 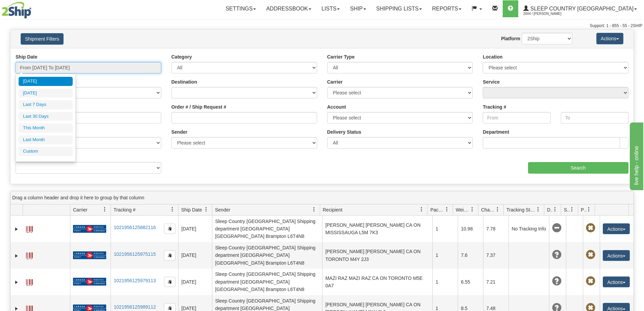 What do you see at coordinates (42, 39) in the screenshot?
I see `button: Shipment Filters` at bounding box center [42, 39].